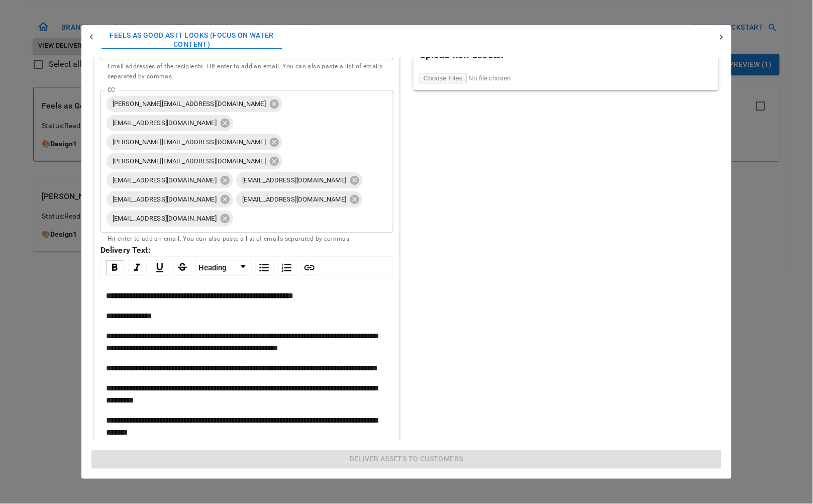 The image size is (813, 504). I want to click on p: Hit enter to add an email. You can also paste a list of emails separated by commas., so click(246, 239).